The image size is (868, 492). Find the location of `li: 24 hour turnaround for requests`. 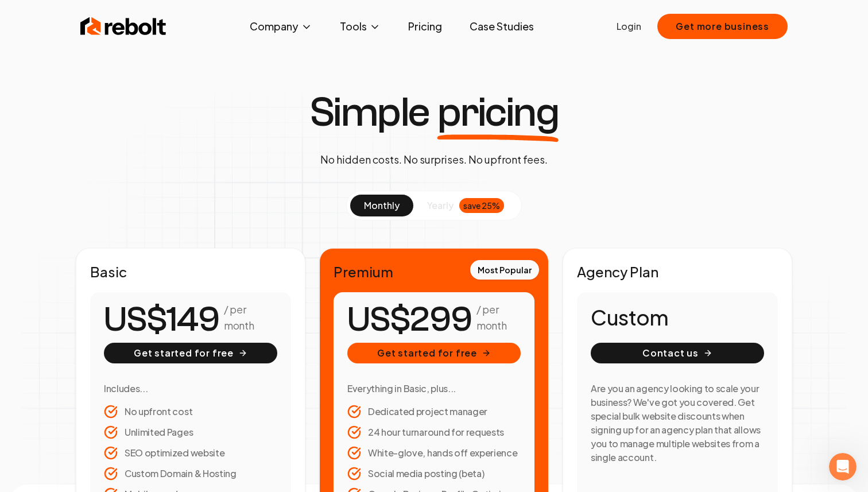

li: 24 hour turnaround for requests is located at coordinates (434, 432).